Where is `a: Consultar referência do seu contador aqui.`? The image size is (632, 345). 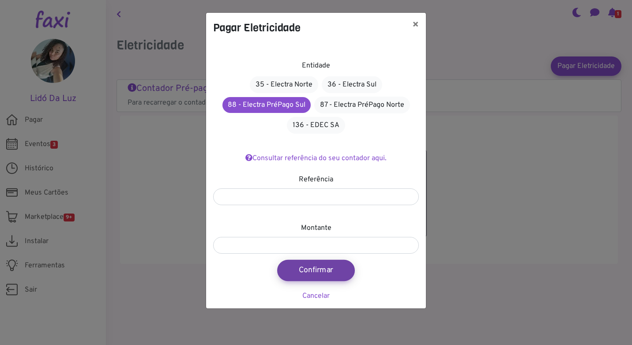
a: Consultar referência do seu contador aqui. is located at coordinates (316, 158).